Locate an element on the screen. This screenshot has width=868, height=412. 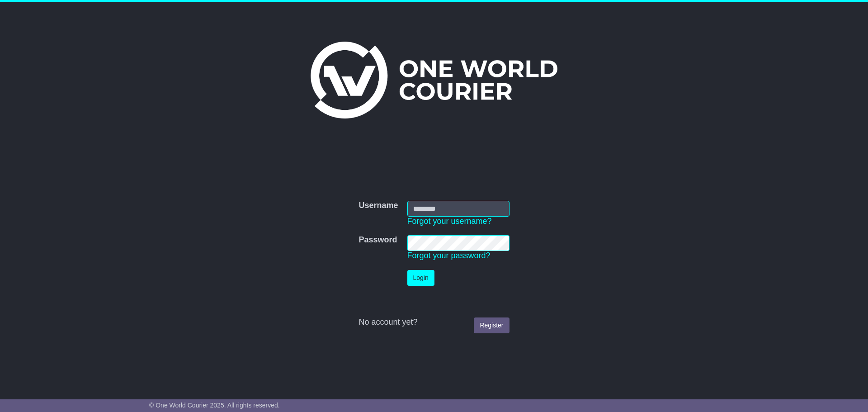
a: Forgot your username? is located at coordinates (449, 221).